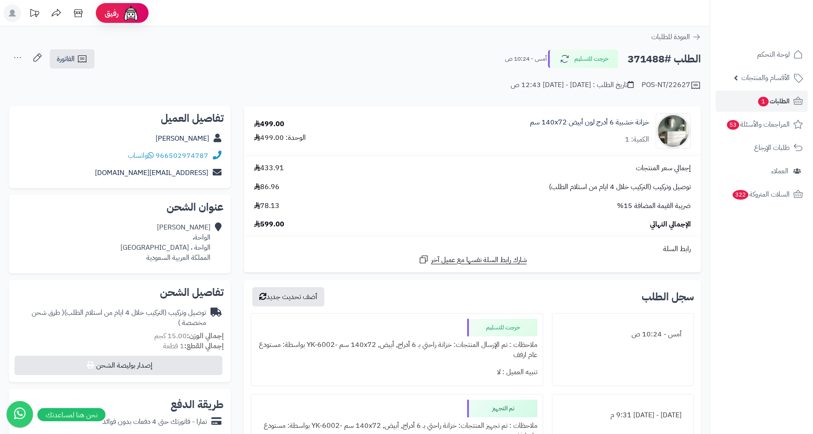  Describe the element at coordinates (762, 124) in the screenshot. I see `a: المراجعات والأسئلة53` at that location.